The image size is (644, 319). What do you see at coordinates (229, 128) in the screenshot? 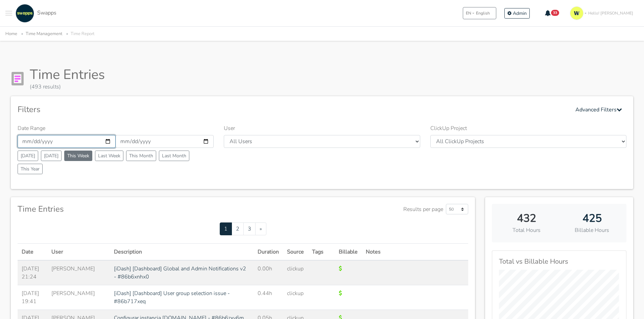
I see `label: User` at bounding box center [229, 128].